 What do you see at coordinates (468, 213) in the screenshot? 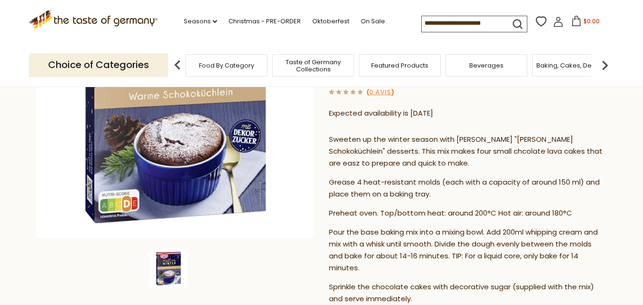
I see `p: Preheat oven. Top/bottom heat: around 200°C Hot air: around 180°C` at bounding box center [468, 213].